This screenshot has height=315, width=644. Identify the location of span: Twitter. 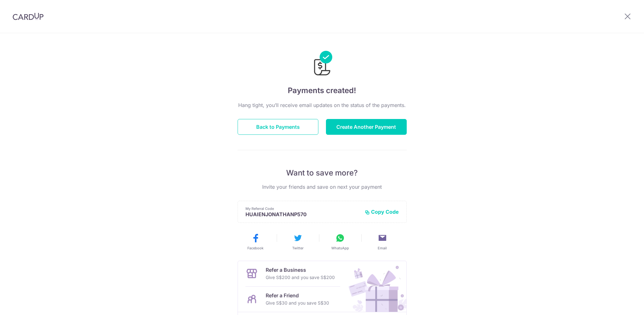
(298, 248).